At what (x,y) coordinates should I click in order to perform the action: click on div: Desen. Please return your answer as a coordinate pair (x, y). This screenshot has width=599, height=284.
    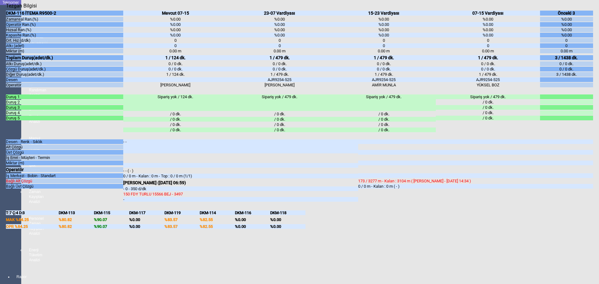
    Looking at the image, I should click on (65, 80).